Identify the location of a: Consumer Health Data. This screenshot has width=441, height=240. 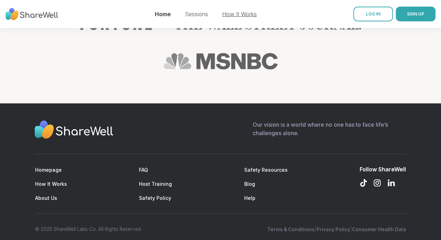
(379, 229).